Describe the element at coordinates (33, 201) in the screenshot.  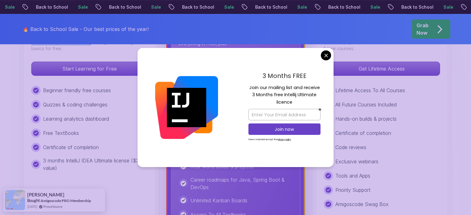
I see `span: Bought` at that location.